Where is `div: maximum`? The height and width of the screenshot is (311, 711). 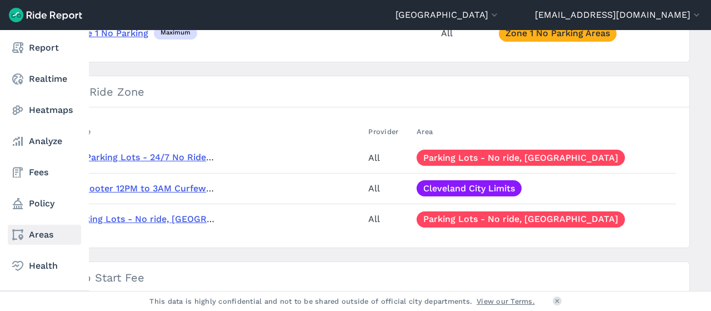 div: maximum is located at coordinates (176, 33).